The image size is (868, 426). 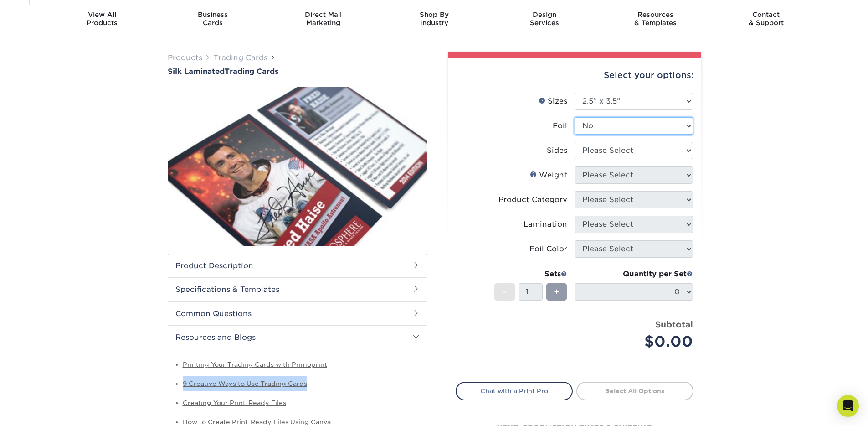 I want to click on a: View AllProducts, so click(x=102, y=19).